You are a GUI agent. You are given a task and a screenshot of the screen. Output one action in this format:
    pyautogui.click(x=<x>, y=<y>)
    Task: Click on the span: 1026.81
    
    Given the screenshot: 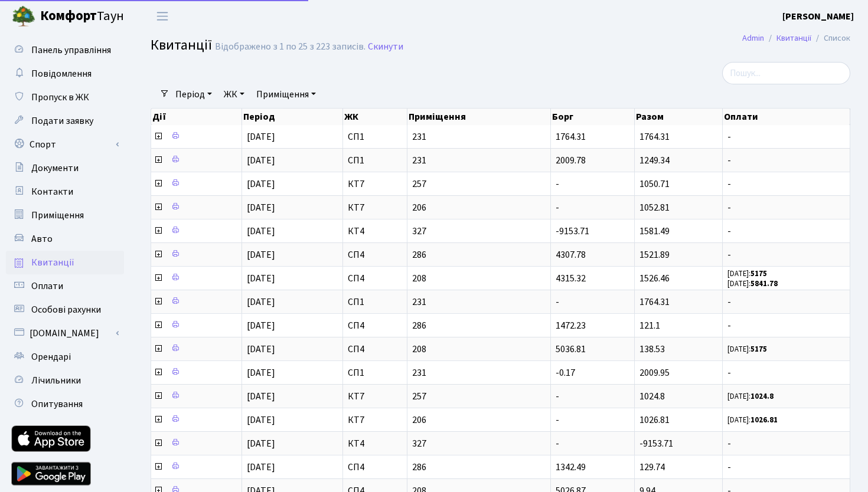 What is the action you would take?
    pyautogui.click(x=654, y=420)
    